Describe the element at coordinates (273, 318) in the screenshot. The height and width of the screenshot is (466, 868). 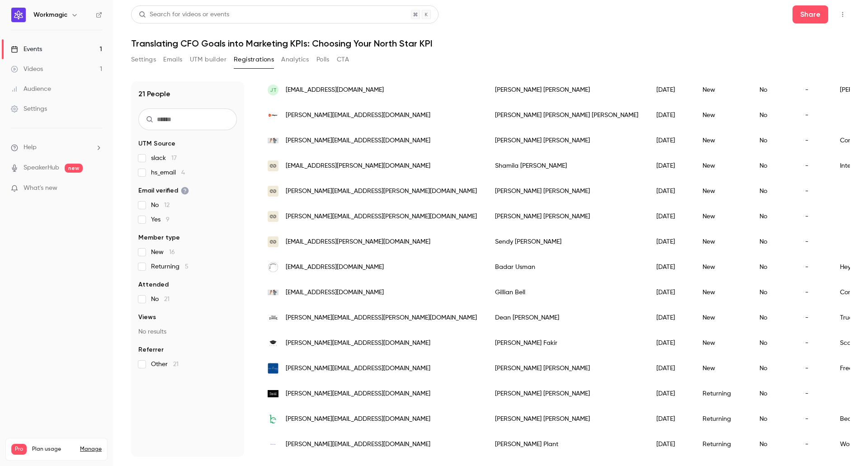
I see `img: trueclassic.com` at that location.